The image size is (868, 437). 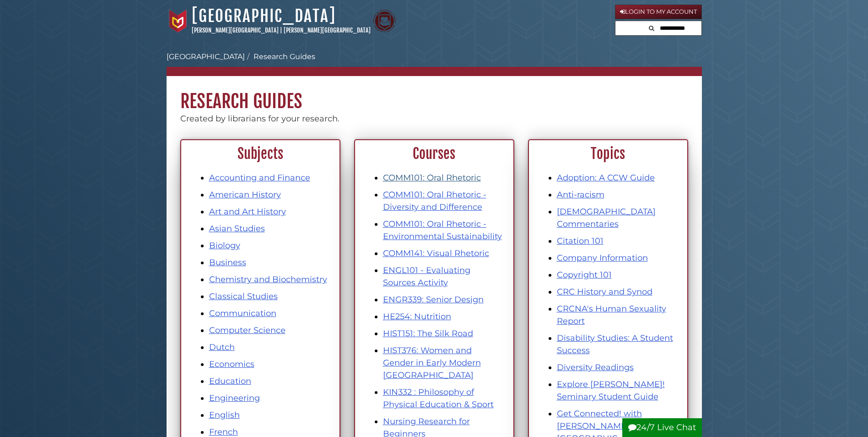 I want to click on a: Economics, so click(x=232, y=364).